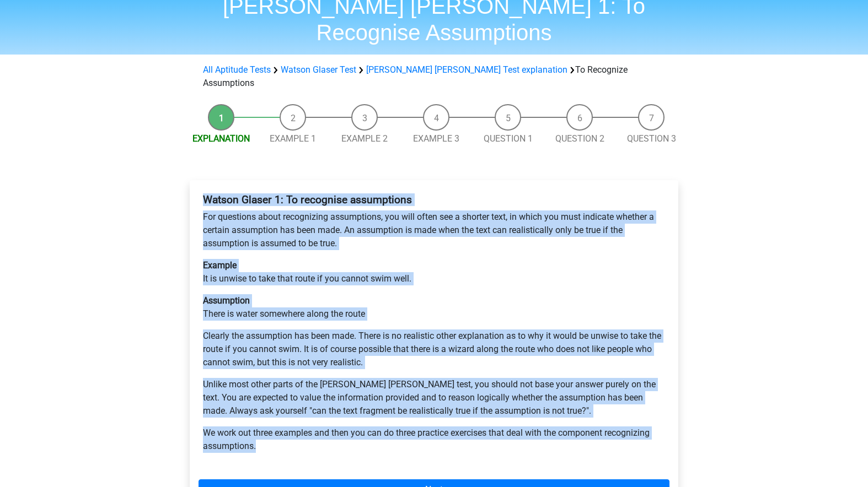 This screenshot has width=868, height=487. Describe the element at coordinates (365, 138) in the screenshot. I see `a: Example 2` at that location.